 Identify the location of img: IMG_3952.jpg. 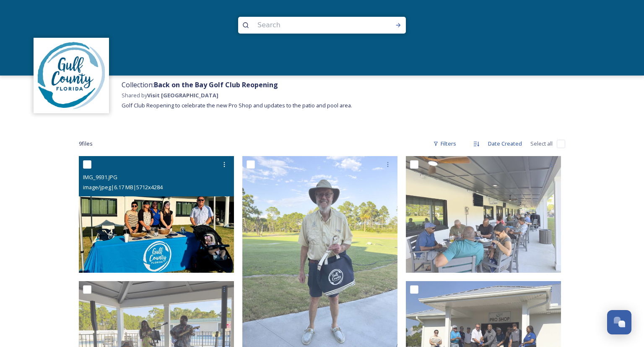
(484, 215).